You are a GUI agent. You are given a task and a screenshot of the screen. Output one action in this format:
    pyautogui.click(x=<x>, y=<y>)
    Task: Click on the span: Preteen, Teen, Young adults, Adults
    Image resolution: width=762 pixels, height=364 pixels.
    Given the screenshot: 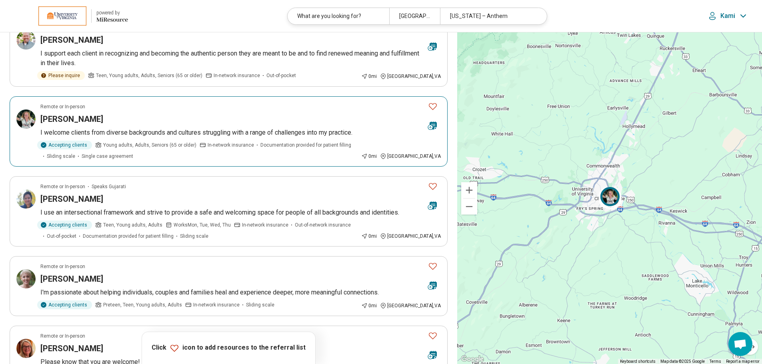 What is the action you would take?
    pyautogui.click(x=142, y=305)
    